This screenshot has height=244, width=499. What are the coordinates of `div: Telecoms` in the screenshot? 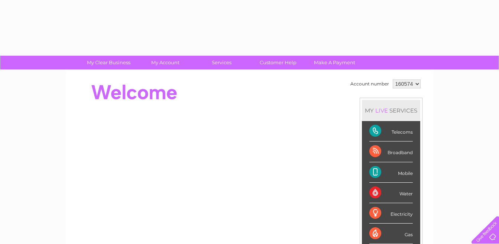 It's located at (391, 131).